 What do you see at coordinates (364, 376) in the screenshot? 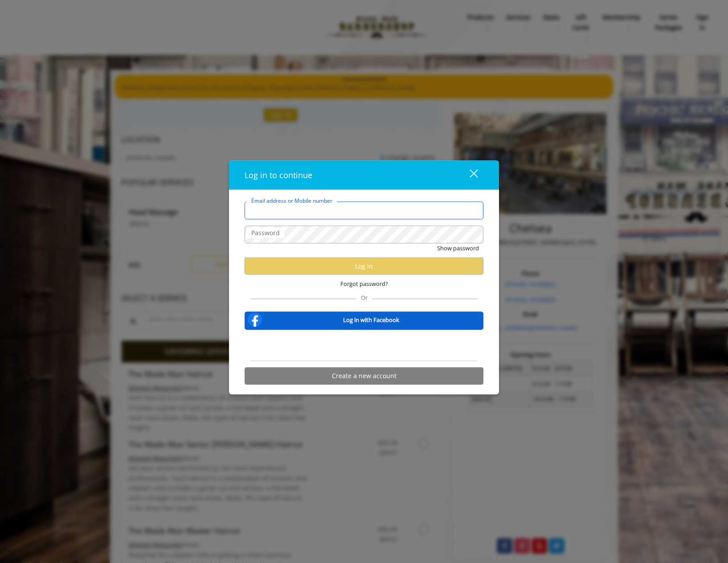
I see `button: Create a new account` at bounding box center [364, 376].